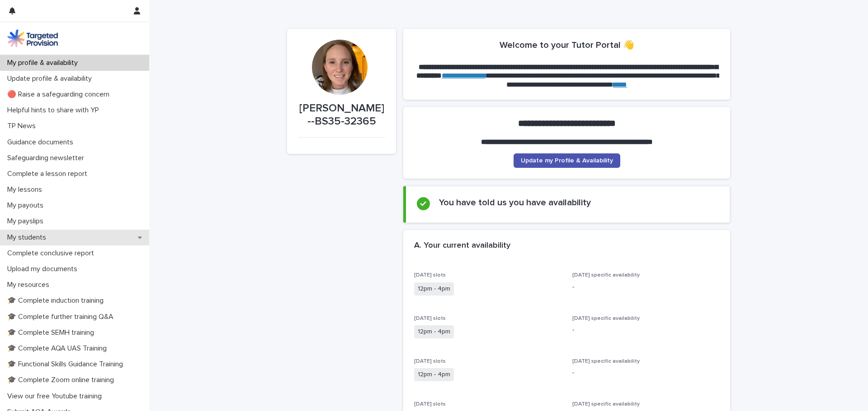  I want to click on p: Complete conclusive report, so click(53, 253).